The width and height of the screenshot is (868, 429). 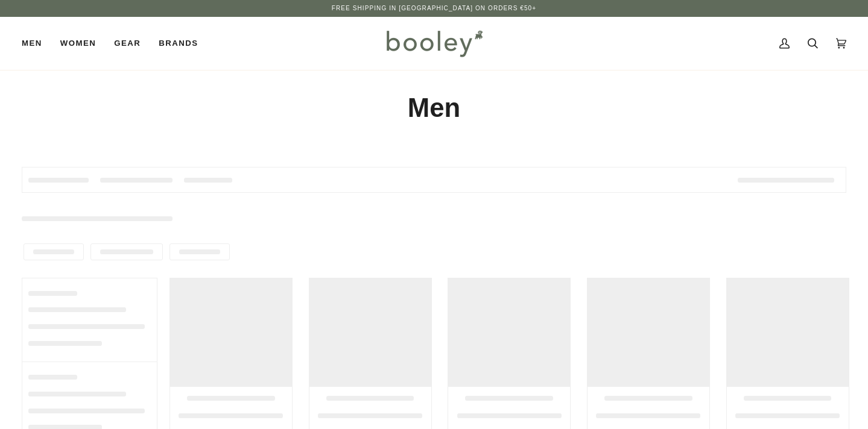 What do you see at coordinates (32, 43) in the screenshot?
I see `span: Men` at bounding box center [32, 43].